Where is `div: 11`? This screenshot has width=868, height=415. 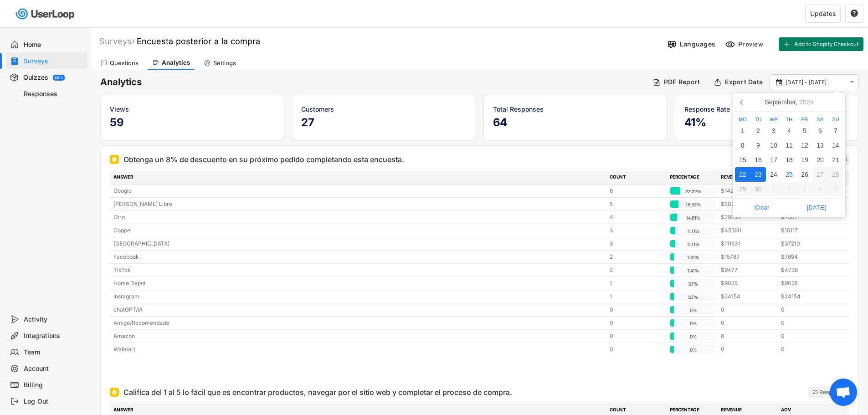 div: 11 is located at coordinates (789, 146).